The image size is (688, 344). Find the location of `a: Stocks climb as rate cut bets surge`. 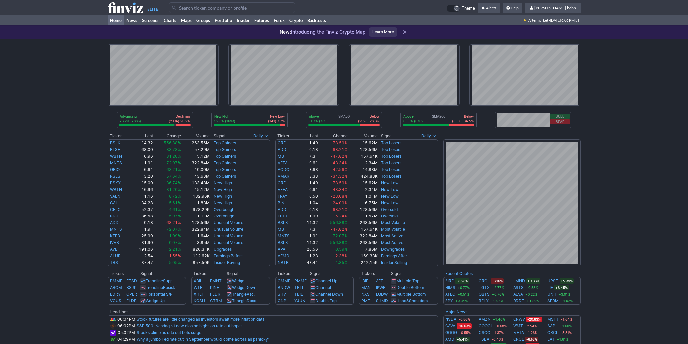

a: Stocks climb as rate cut bets surge is located at coordinates (169, 332).